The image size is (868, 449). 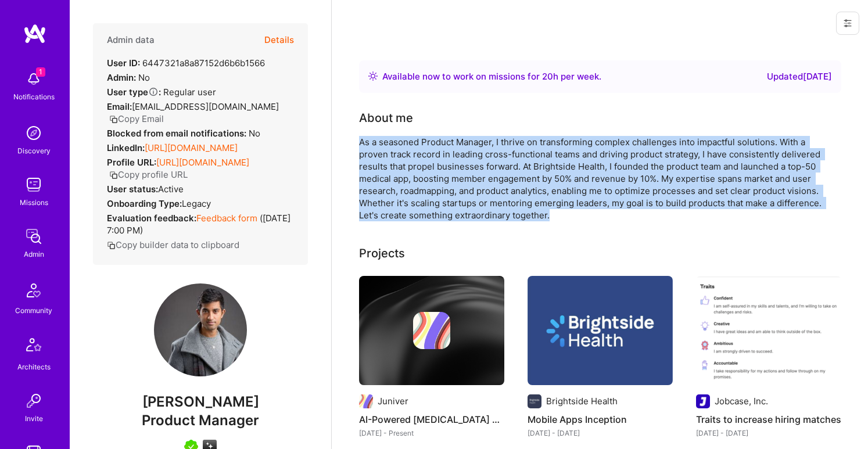 I want to click on div: Juniver, so click(x=393, y=401).